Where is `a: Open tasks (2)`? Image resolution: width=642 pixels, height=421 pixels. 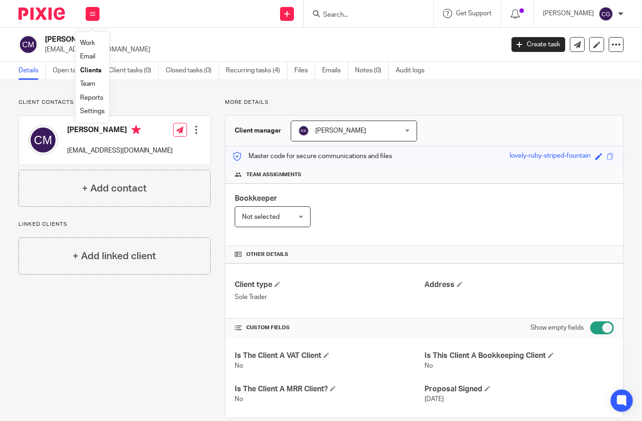
a: Open tasks (2) is located at coordinates (77, 70).